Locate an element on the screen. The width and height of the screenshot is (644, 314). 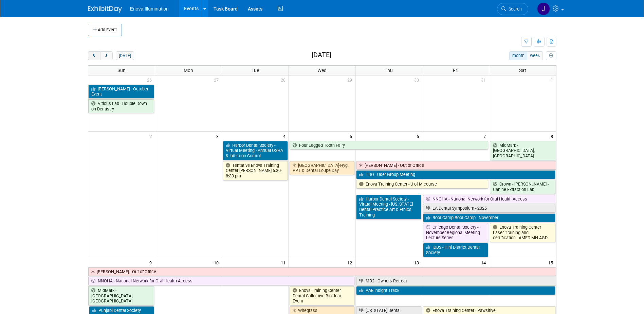
a: Root Camp Boot Camp - November is located at coordinates (489, 218).